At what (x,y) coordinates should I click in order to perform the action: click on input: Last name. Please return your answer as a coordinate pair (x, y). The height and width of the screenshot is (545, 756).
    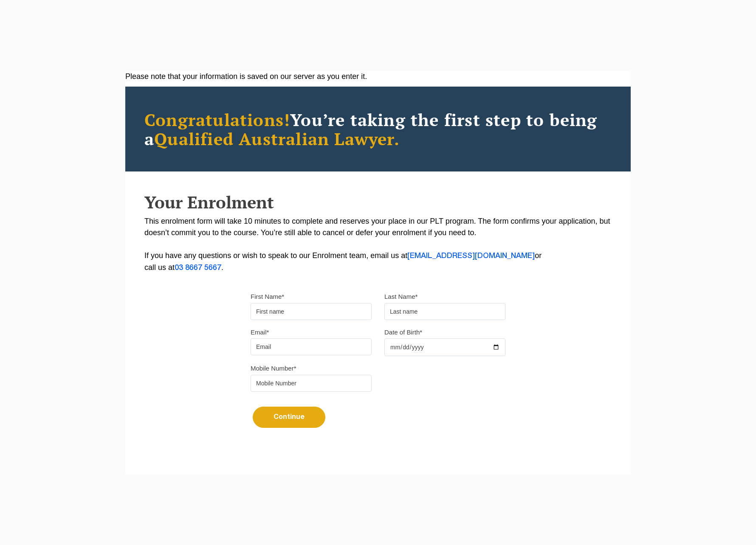
    Looking at the image, I should click on (445, 312).